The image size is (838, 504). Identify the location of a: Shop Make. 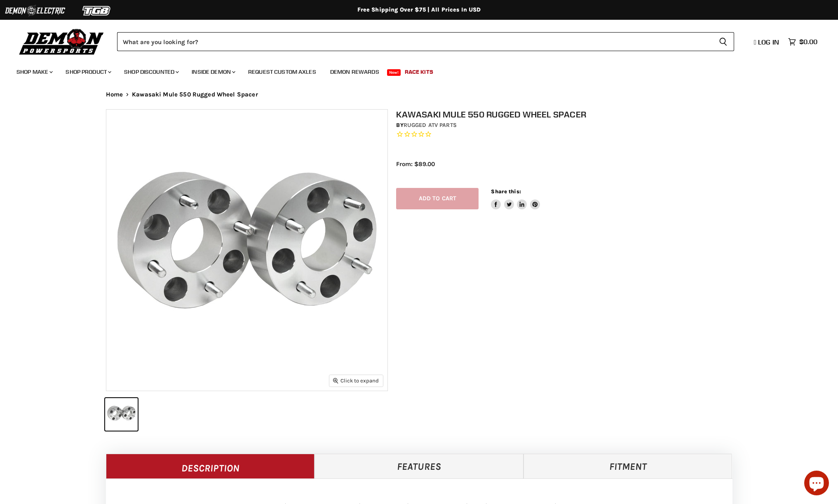
(34, 72).